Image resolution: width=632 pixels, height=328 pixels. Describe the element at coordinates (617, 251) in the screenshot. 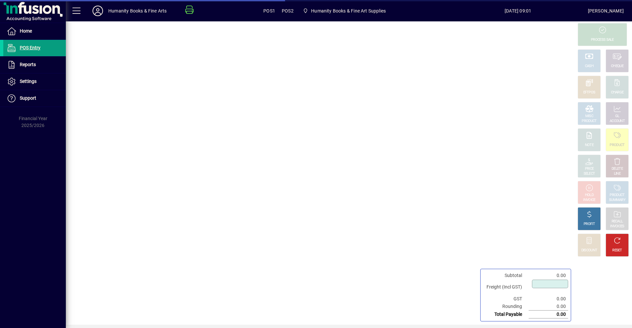

I see `div: RESET` at that location.